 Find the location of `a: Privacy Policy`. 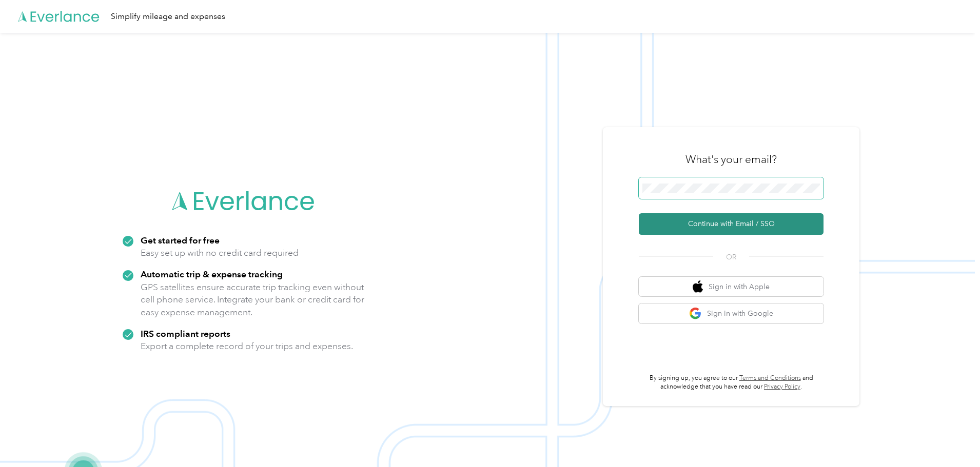

a: Privacy Policy is located at coordinates (781, 387).